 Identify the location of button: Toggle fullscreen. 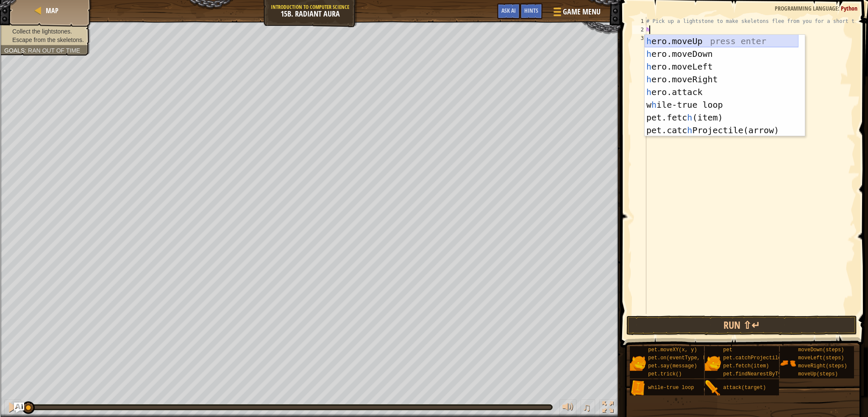
(608, 408).